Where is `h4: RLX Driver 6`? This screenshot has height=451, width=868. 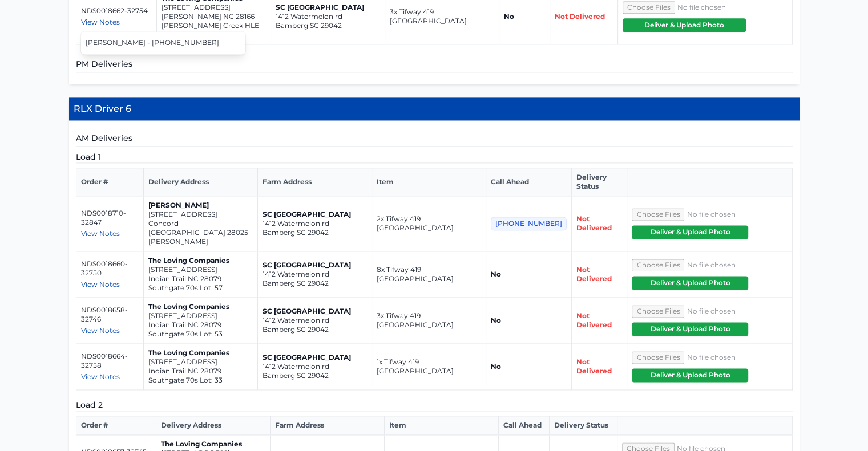 h4: RLX Driver 6 is located at coordinates (434, 109).